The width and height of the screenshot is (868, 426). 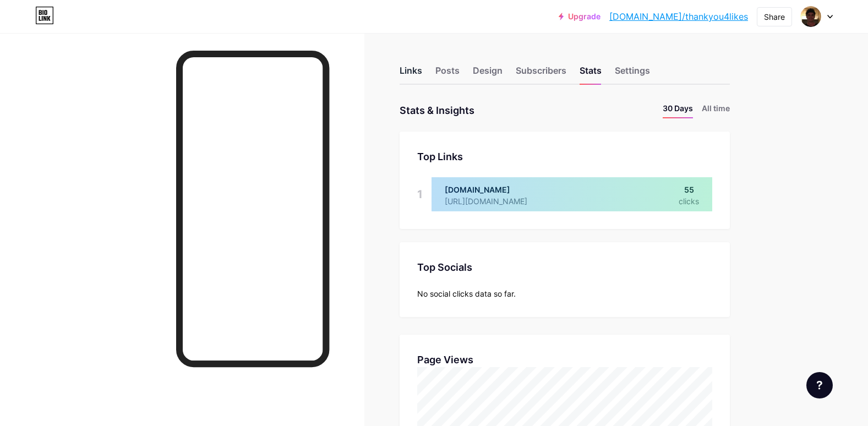 What do you see at coordinates (579, 16) in the screenshot?
I see `a: Upgrade` at bounding box center [579, 16].